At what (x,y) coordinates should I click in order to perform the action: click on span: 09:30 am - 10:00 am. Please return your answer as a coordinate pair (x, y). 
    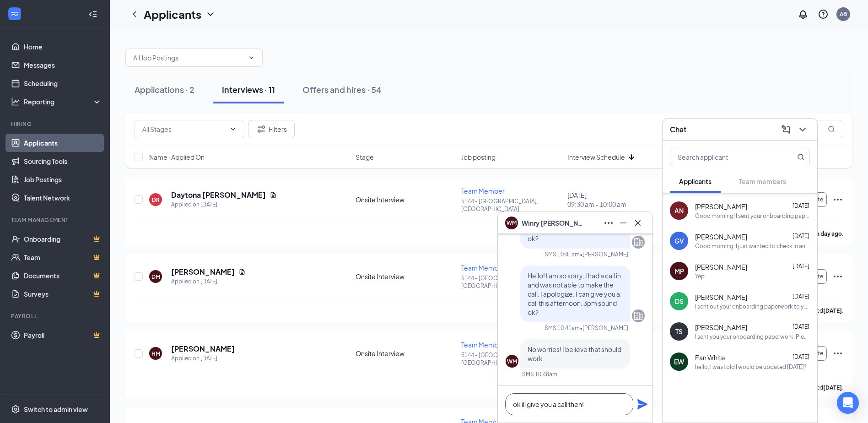
    Looking at the image, I should click on (617, 204).